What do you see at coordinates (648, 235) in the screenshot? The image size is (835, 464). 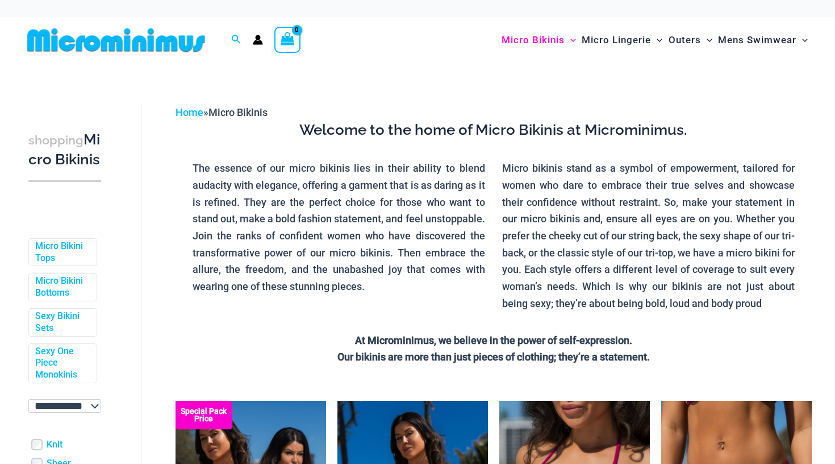 I see `p: Micro bikinis stand as a symbol of empowerment, tailored for women who dare to embrace their true...` at bounding box center [648, 235].